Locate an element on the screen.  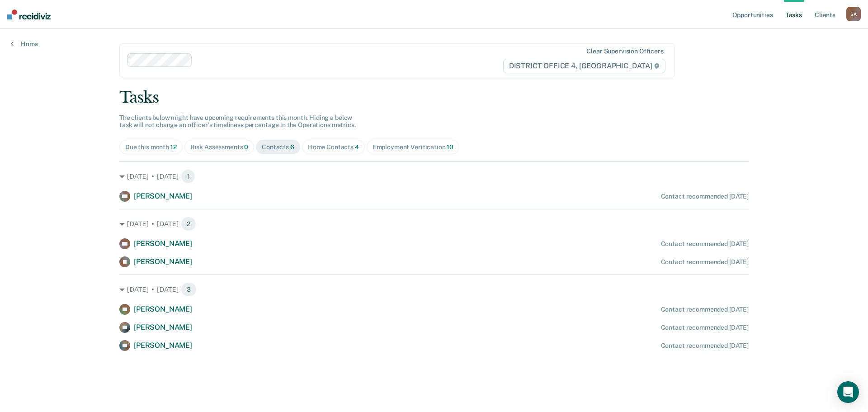
span: 2 is located at coordinates (188, 224).